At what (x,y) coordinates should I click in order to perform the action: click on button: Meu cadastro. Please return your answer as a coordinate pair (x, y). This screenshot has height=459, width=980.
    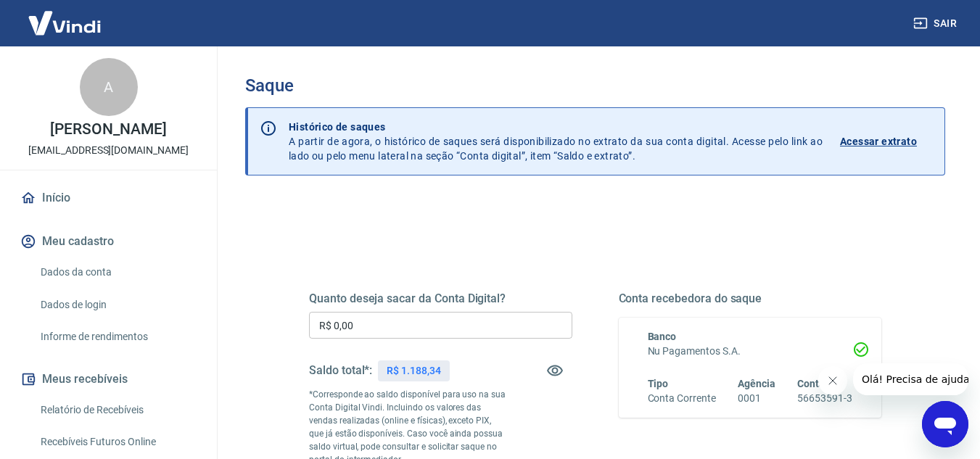
    Looking at the image, I should click on (108, 242).